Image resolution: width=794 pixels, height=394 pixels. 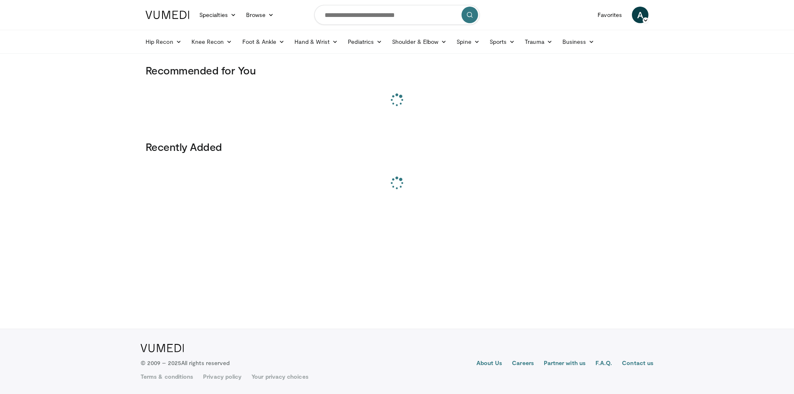 What do you see at coordinates (205, 363) in the screenshot?
I see `span: All rights reserved` at bounding box center [205, 363].